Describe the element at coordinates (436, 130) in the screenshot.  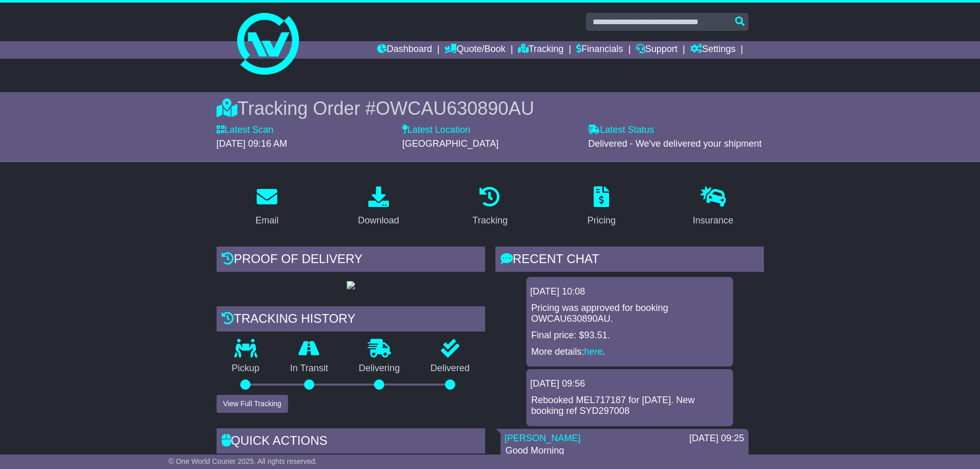
I see `label: Latest Location` at that location.